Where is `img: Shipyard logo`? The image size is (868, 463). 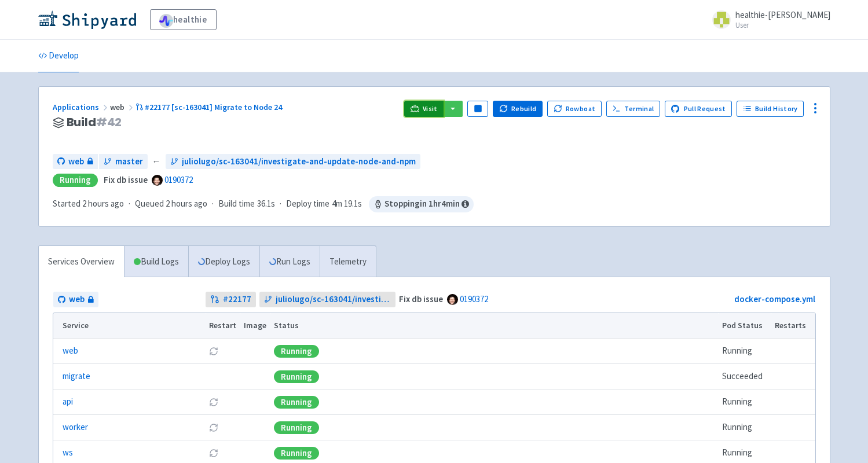 img: Shipyard logo is located at coordinates (87, 20).